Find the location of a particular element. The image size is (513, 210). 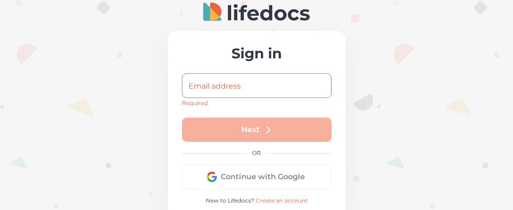

button: Continue with Google is located at coordinates (257, 177).